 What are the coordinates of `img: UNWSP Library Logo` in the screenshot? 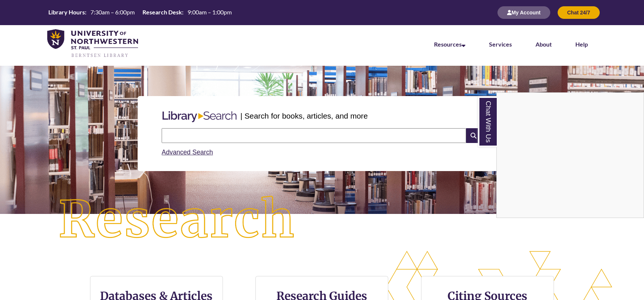 It's located at (92, 44).